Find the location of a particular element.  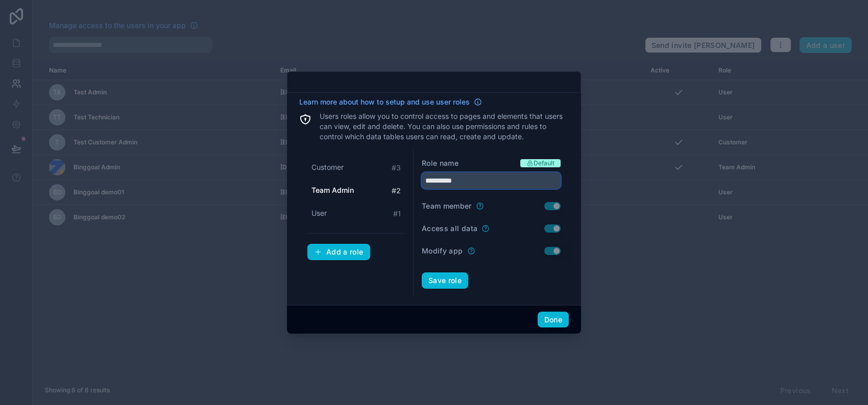

span: Learn more about how to setup and use user roles is located at coordinates (385, 102).